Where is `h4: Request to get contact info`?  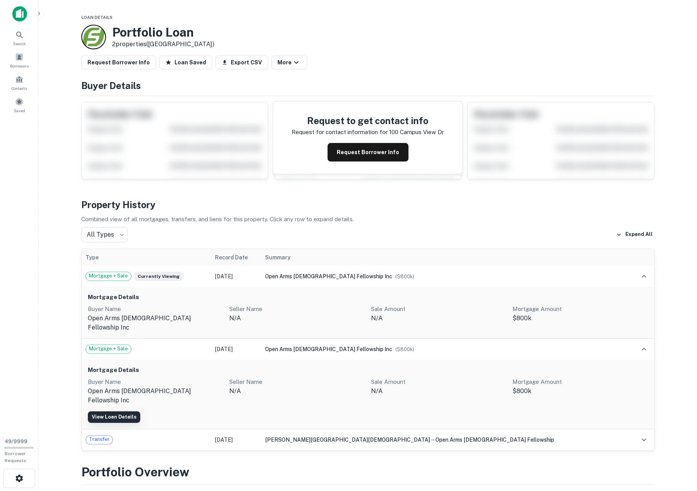
h4: Request to get contact info is located at coordinates (368, 121).